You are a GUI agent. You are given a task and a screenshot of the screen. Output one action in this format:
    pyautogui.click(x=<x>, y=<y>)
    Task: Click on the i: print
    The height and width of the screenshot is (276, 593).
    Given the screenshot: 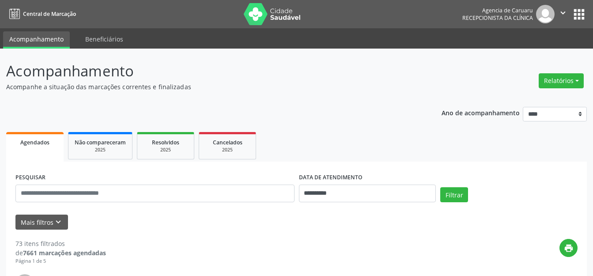 What is the action you would take?
    pyautogui.click(x=569, y=248)
    